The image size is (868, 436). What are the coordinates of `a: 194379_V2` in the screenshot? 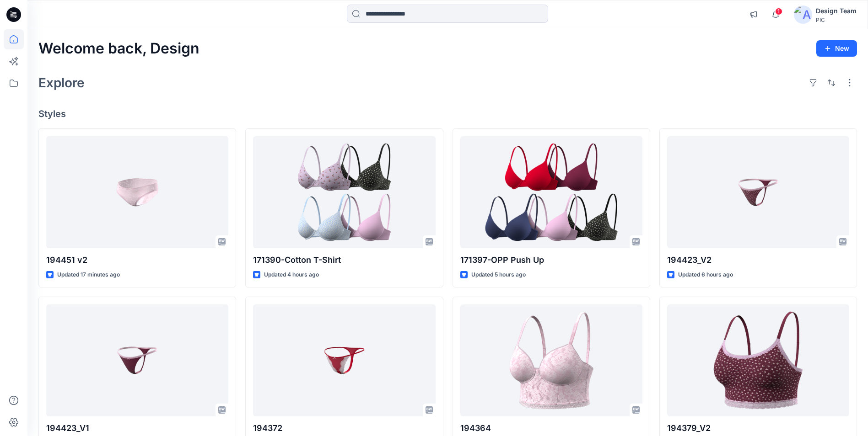 It's located at (758, 360).